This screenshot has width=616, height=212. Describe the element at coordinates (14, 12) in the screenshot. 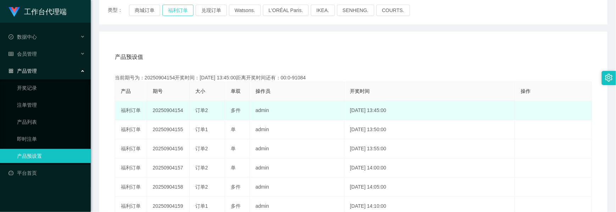

I see `img: logo.9652507e.png` at that location.